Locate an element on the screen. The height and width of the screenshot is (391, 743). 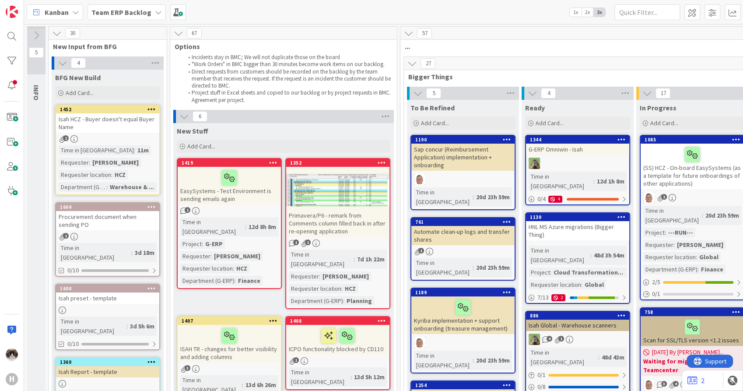
div: 886Isah Global - Warehouse scanners is located at coordinates (577, 321).